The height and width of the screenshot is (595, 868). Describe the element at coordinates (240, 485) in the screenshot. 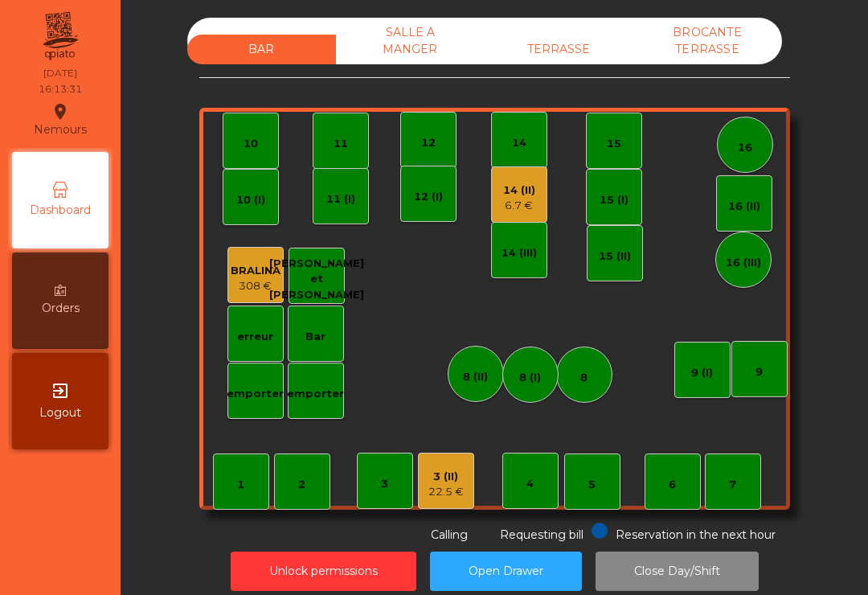

I see `div: 1` at that location.